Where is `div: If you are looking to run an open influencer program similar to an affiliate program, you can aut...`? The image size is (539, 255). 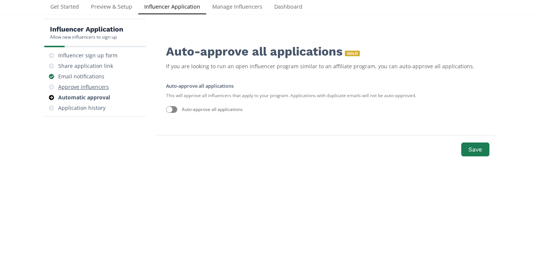 div: If you are looking to run an open influencer program similar to an affiliate program, you can aut... is located at coordinates (326, 66).